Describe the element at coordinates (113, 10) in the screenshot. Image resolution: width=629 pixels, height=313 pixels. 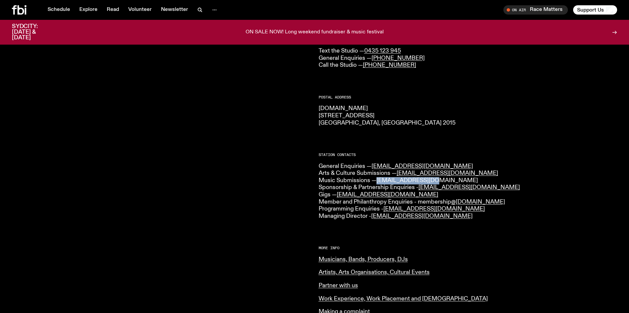
I see `a: Read` at that location.